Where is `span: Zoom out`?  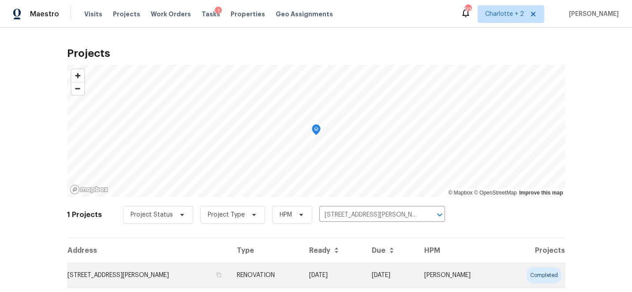
span: Zoom out is located at coordinates (78, 89).